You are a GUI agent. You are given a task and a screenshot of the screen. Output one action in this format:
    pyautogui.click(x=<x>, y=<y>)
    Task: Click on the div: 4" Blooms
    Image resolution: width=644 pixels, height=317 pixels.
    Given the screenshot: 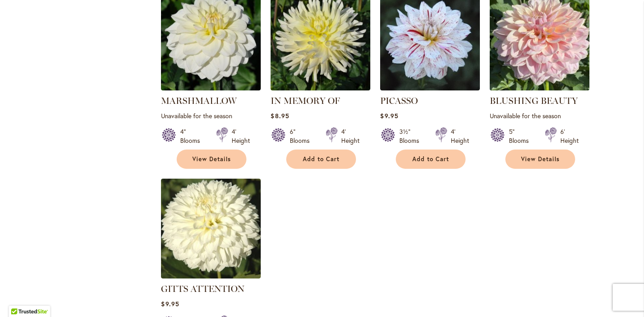 What is the action you would take?
    pyautogui.click(x=193, y=136)
    